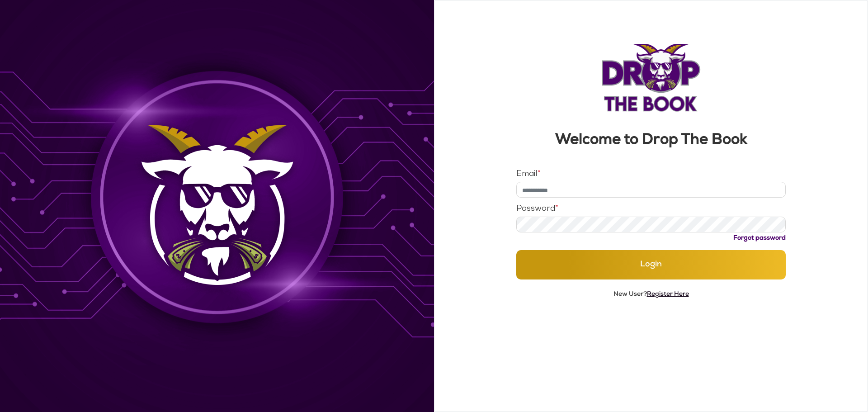 Image resolution: width=868 pixels, height=412 pixels. I want to click on button: Login, so click(651, 264).